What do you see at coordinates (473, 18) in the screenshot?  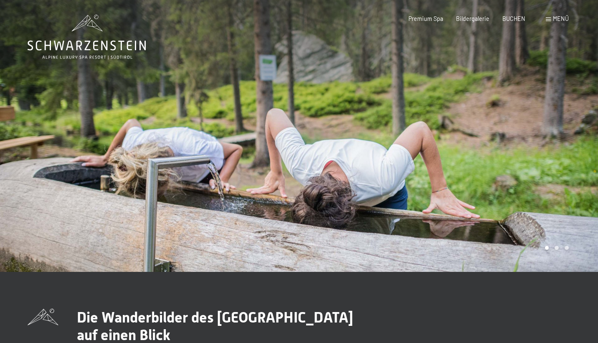 I see `a: Bildergalerie` at bounding box center [473, 18].